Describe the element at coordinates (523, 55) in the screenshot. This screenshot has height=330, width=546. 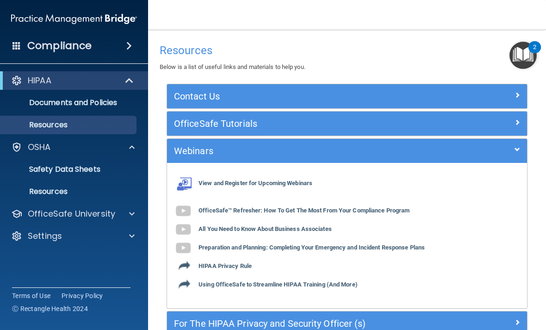
I see `button: Open Resource Center, 2 new notifications` at that location.